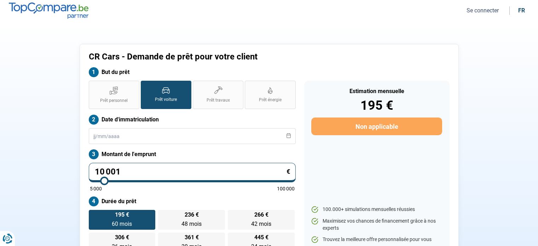  Describe the element at coordinates (192, 154) in the screenshot. I see `label: Montant de l'emprunt` at that location.